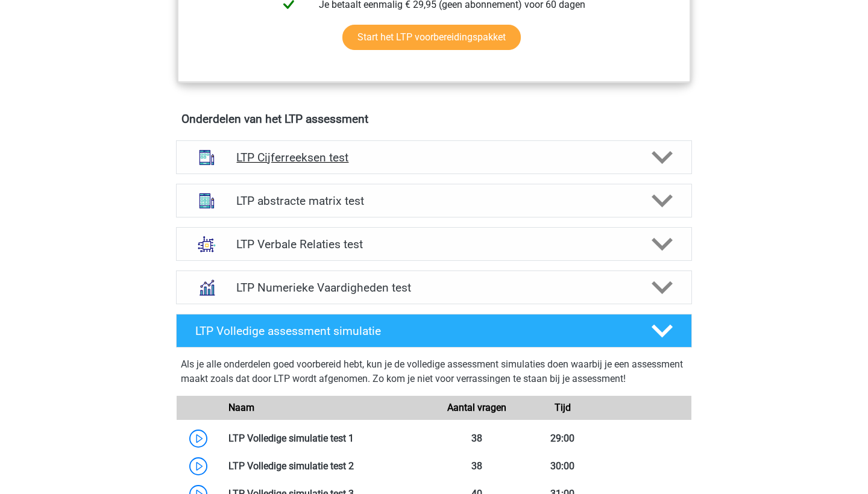 The width and height of the screenshot is (868, 494). What do you see at coordinates (433, 157) in the screenshot?
I see `h4: LTP Cijferreeksen test` at bounding box center [433, 157].